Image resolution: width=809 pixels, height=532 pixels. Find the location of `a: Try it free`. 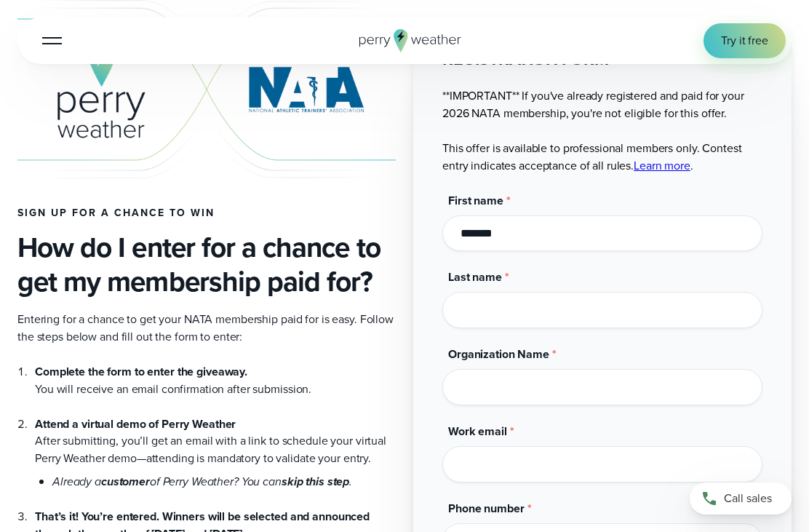

a: Try it free is located at coordinates (744, 41).